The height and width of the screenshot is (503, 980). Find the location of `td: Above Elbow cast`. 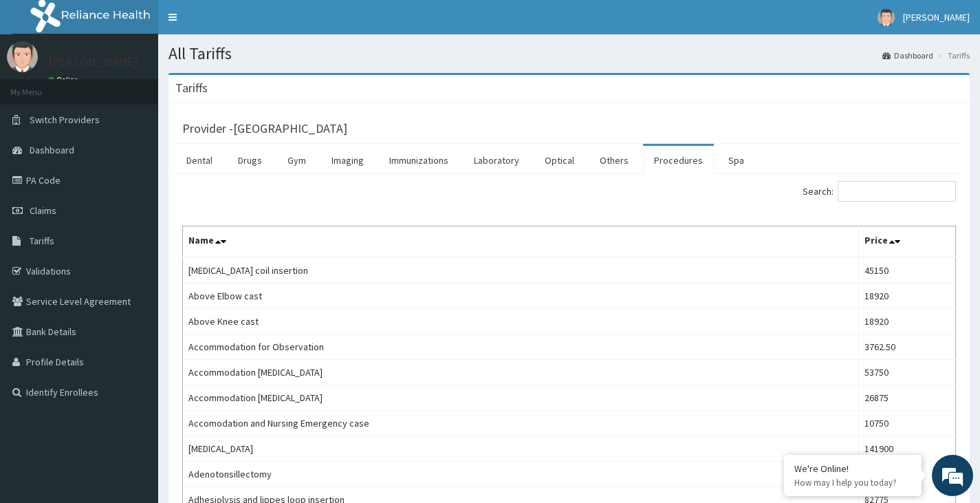

td: Above Elbow cast is located at coordinates (521, 296).